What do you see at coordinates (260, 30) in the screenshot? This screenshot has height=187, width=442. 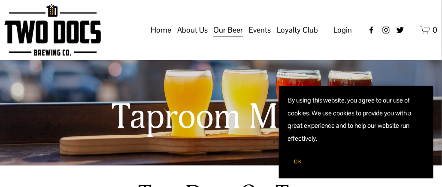 I see `span: Events` at bounding box center [260, 30].